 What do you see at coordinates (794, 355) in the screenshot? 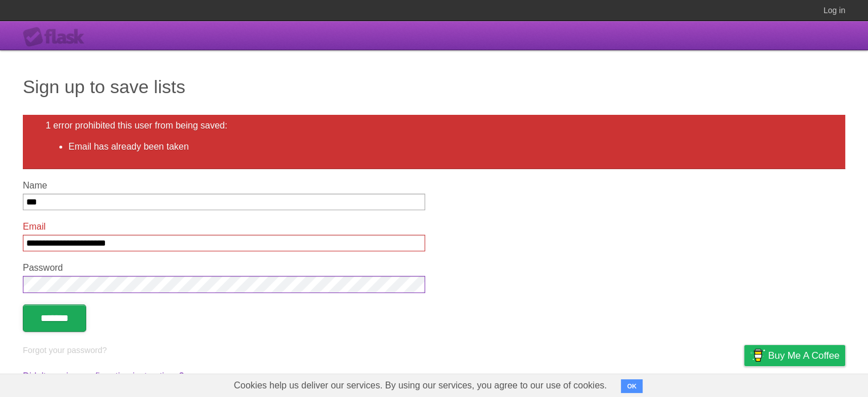
I see `a: Buy me a coffee` at bounding box center [794, 355].